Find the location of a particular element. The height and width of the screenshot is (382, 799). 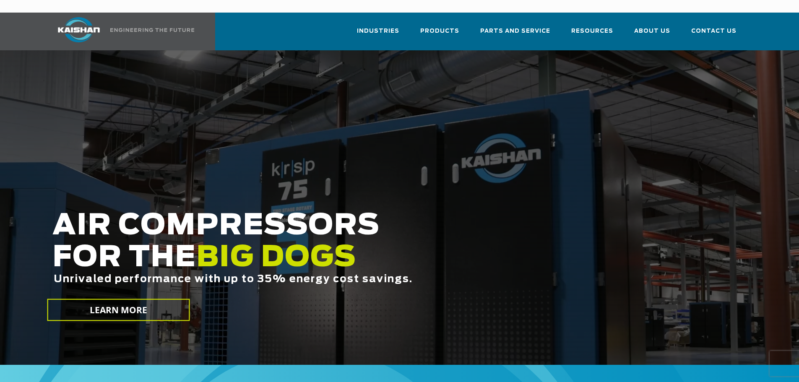

h2: AIR COMPRESSORS FOR THE is located at coordinates (341, 260).